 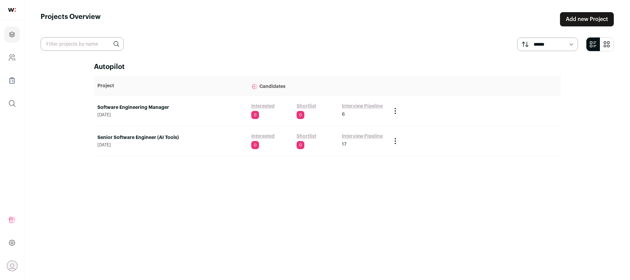 What do you see at coordinates (171, 138) in the screenshot?
I see `a: Senior Software Engineer (AI Tools)` at bounding box center [171, 138].